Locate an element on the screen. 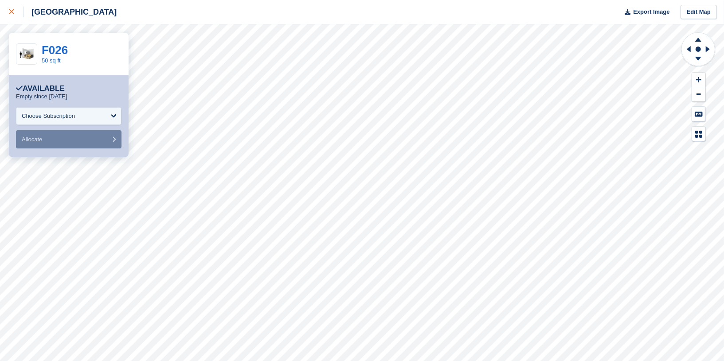 The height and width of the screenshot is (361, 724). div: Choose Subscription is located at coordinates (48, 116).